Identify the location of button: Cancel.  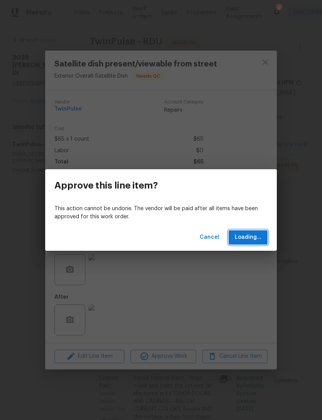
(209, 237).